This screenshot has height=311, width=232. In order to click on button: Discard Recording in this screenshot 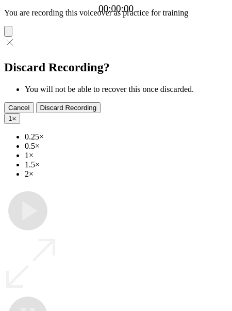, I will do `click(69, 107)`.